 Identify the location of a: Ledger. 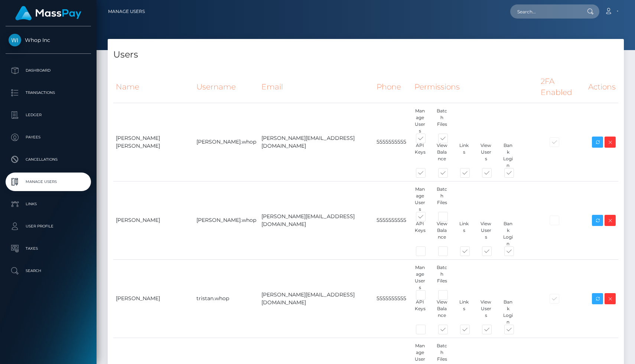
(48, 115).